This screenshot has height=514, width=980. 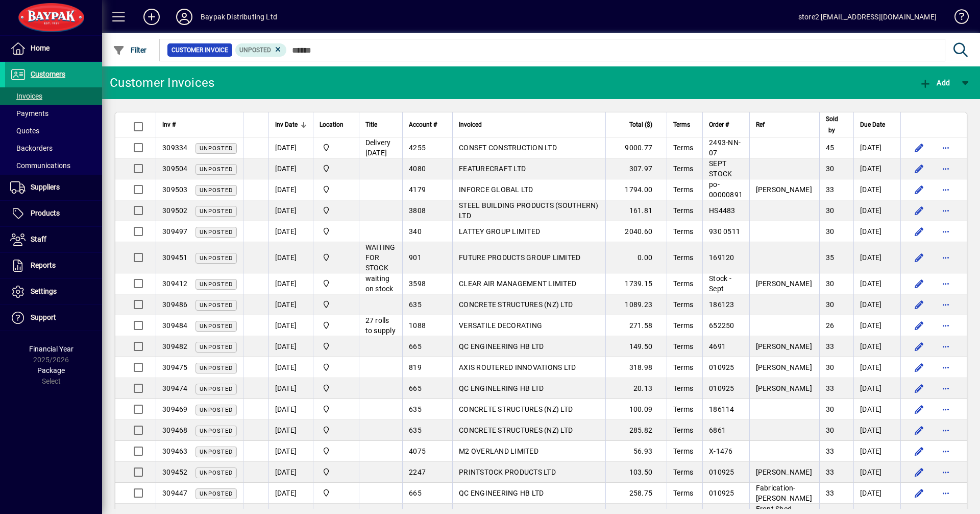 I want to click on span: 309451, so click(x=175, y=257).